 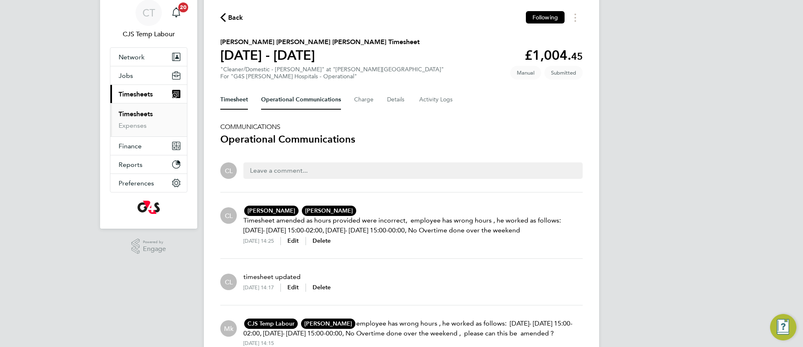 I want to click on div: Timesheets, so click(x=149, y=119).